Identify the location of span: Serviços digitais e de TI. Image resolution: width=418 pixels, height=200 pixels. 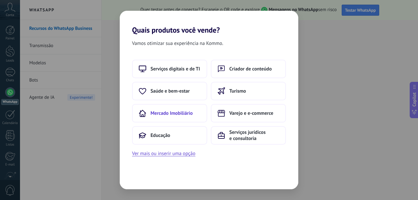
(175, 69).